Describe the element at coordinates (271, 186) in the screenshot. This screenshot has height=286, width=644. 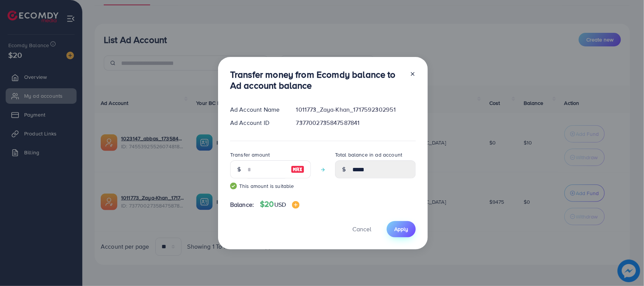
I see `small: This amount is suitable` at that location.